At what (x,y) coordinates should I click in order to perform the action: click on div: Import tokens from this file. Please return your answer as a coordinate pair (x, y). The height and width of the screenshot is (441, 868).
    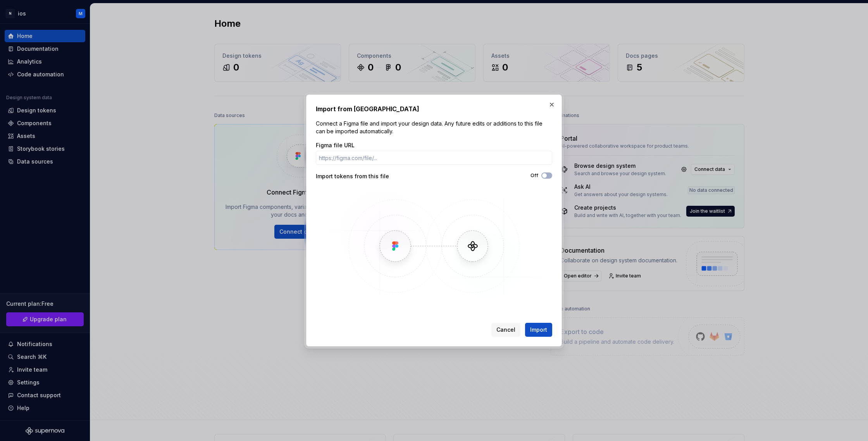
    Looking at the image, I should click on (375, 177).